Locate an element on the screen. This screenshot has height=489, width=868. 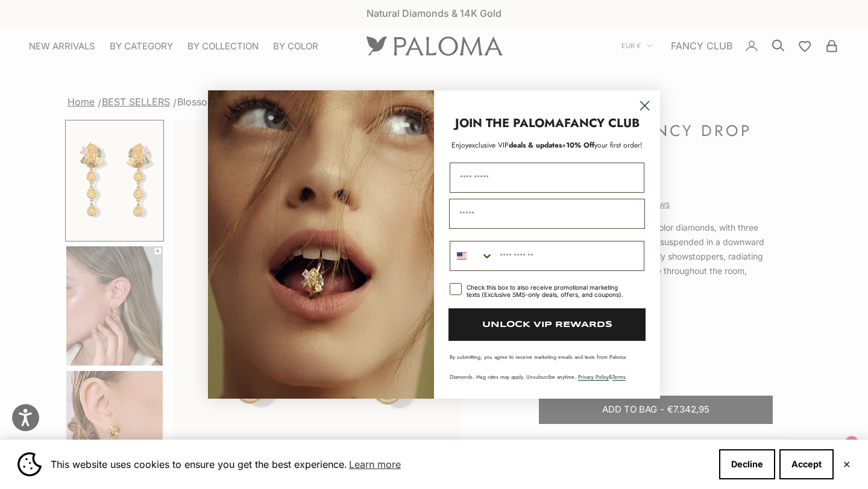
button: Search Countries is located at coordinates (472, 256).